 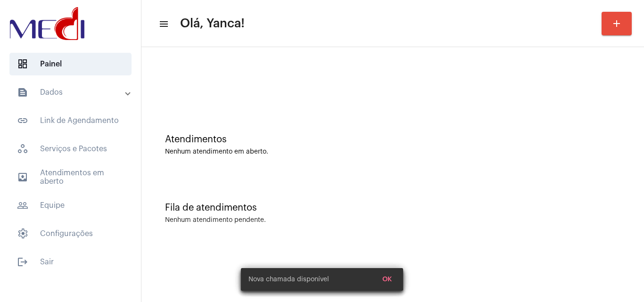 I want to click on div: Atendimentos, so click(x=393, y=139).